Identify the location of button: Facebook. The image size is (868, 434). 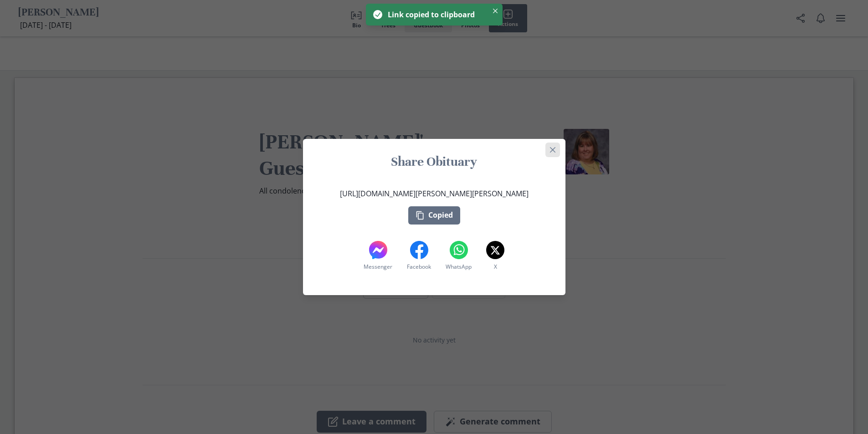
(418, 256).